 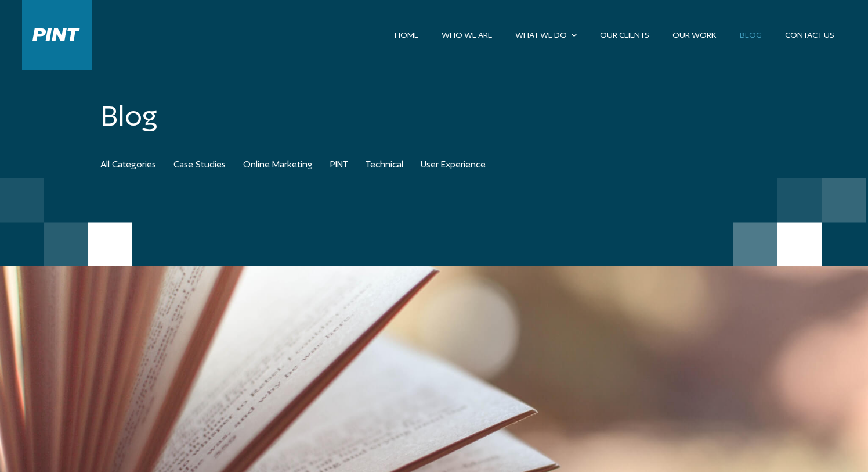 What do you see at coordinates (546, 35) in the screenshot?
I see `a: What We Do` at bounding box center [546, 35].